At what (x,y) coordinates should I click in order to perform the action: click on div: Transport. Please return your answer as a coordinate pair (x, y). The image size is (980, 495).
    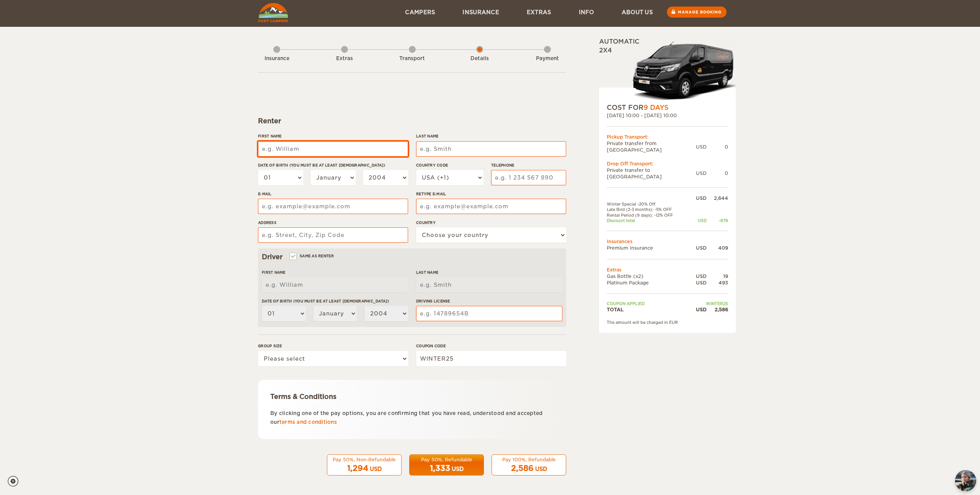
    Looking at the image, I should click on (412, 59).